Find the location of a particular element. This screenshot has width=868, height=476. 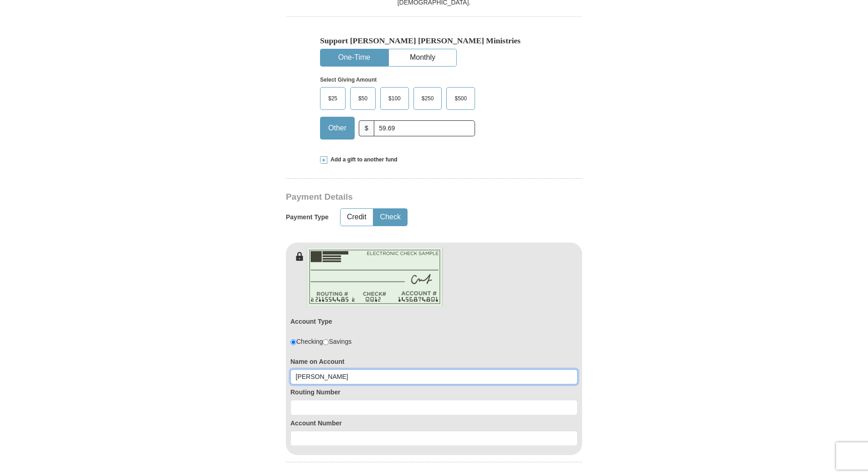

span: $25 is located at coordinates (333, 98).